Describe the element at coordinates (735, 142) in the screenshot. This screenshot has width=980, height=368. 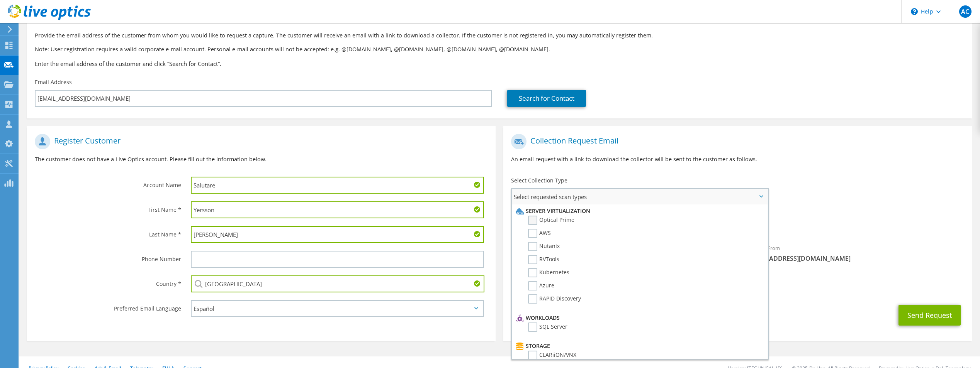
I see `h1: Collection Request Email` at that location.